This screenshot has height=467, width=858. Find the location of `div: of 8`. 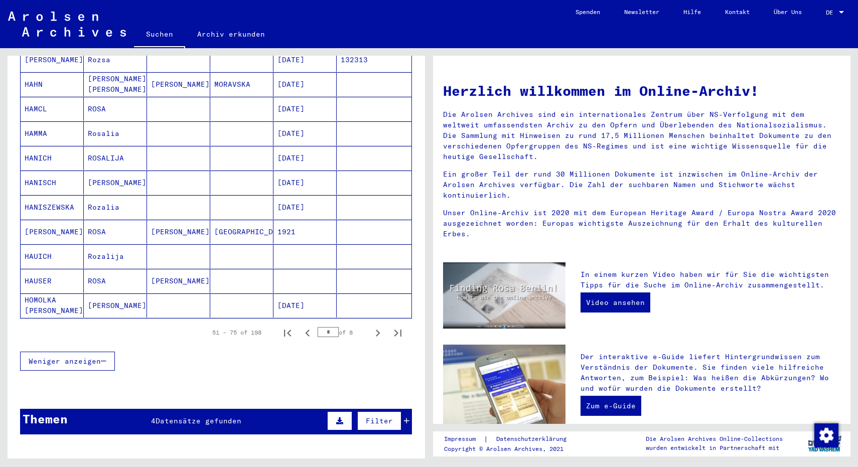

div: of 8 is located at coordinates (343, 332).